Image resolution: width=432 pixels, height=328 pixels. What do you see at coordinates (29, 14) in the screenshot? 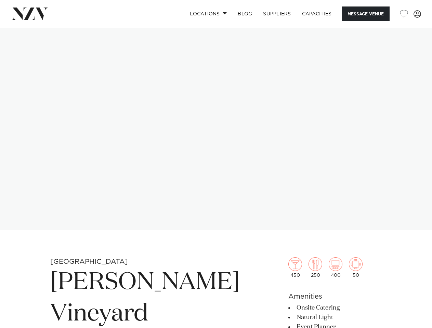
I see `img: nzv-logo.png` at bounding box center [29, 14].